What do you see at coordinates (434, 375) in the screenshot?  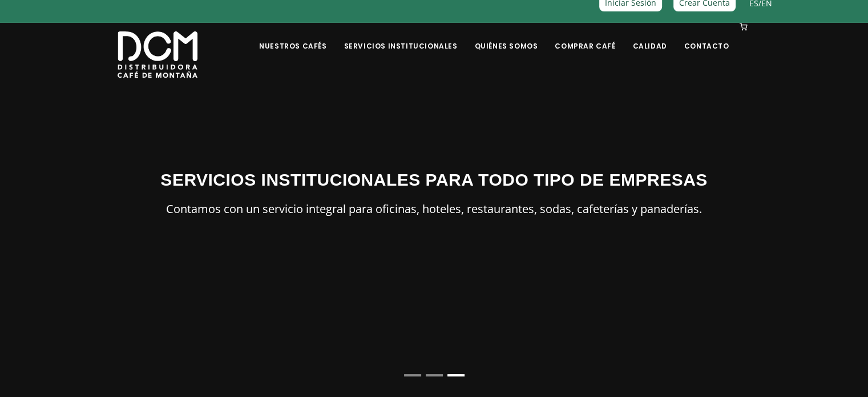 I see `li: Page dot 2` at bounding box center [434, 375].